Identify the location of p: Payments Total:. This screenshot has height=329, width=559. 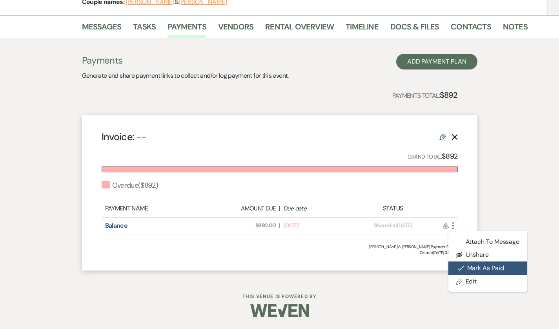
(425, 95).